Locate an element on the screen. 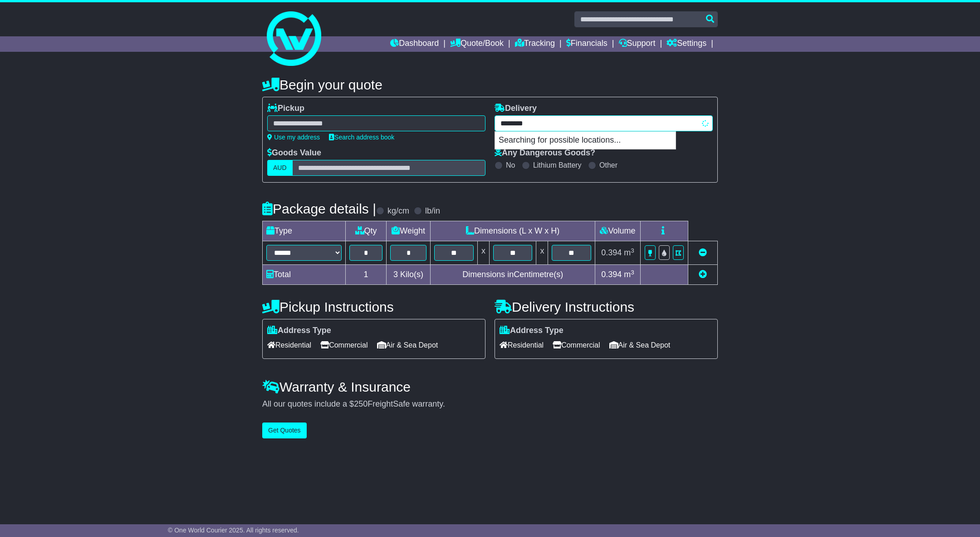  a: Settings is located at coordinates (687, 44).